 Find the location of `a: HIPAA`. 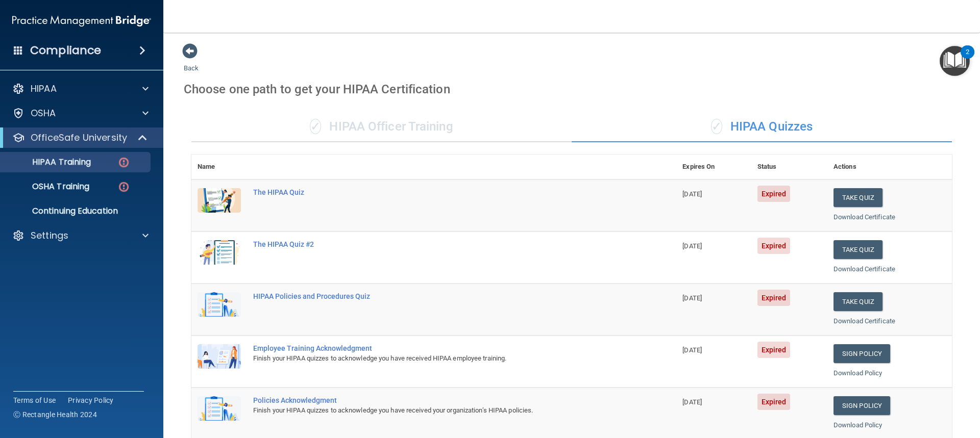

a: HIPAA is located at coordinates (80, 89).